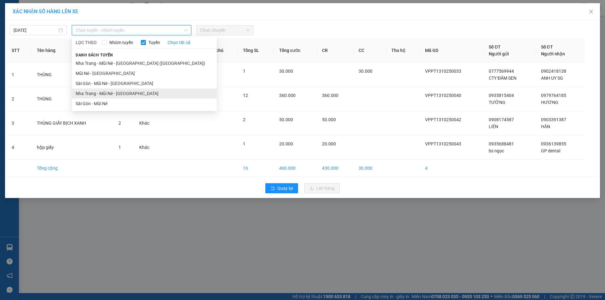 The width and height of the screenshot is (605, 300). What do you see at coordinates (221, 50) in the screenshot?
I see `th: Ghi chú` at bounding box center [221, 50].